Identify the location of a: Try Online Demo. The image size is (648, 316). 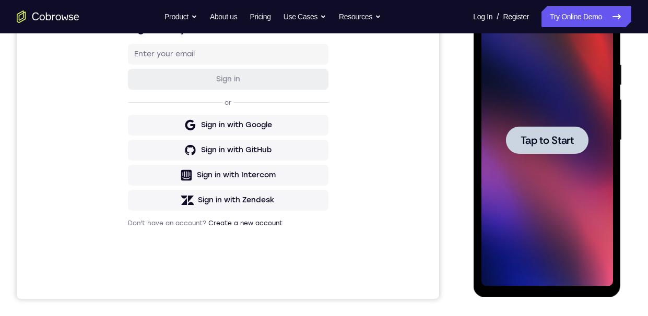
(586, 17).